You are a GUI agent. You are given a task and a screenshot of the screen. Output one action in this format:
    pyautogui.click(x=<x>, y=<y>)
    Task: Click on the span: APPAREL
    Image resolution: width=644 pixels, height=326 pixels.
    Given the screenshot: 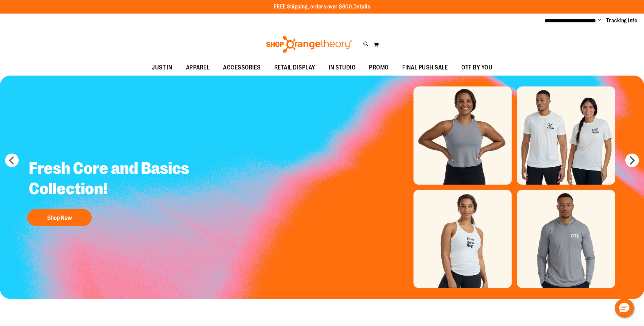 What is the action you would take?
    pyautogui.click(x=198, y=67)
    